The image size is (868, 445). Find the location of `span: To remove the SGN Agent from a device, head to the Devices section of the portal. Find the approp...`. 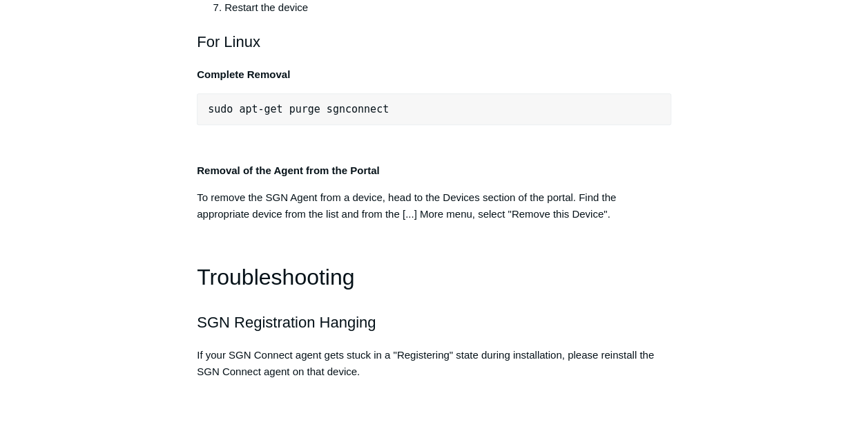

span: To remove the SGN Agent from a device, head to the Devices section of the portal. Find the approp... is located at coordinates (406, 205).